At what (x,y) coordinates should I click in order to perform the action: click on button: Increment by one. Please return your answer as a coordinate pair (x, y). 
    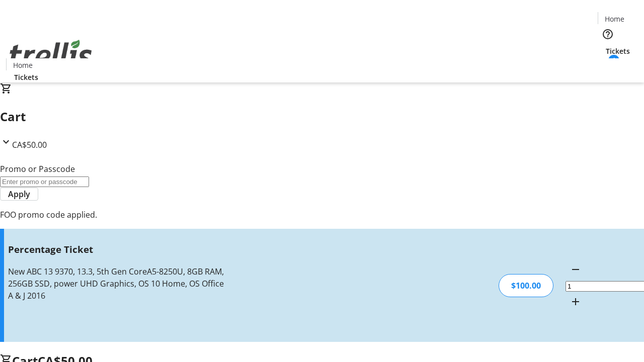
    Looking at the image, I should click on (575, 302).